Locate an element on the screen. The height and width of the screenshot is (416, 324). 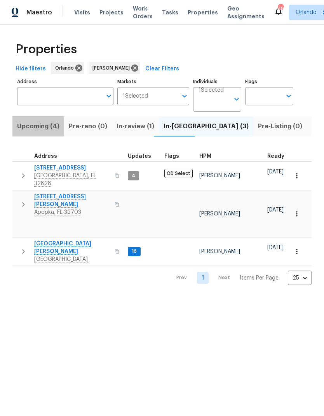
div: 49 is located at coordinates (280, 9).